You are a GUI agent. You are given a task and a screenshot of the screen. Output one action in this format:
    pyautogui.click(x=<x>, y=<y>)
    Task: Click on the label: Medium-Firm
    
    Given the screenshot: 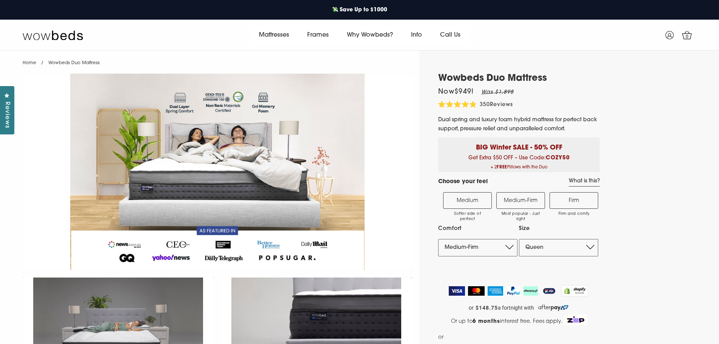 What is the action you would take?
    pyautogui.click(x=520, y=200)
    